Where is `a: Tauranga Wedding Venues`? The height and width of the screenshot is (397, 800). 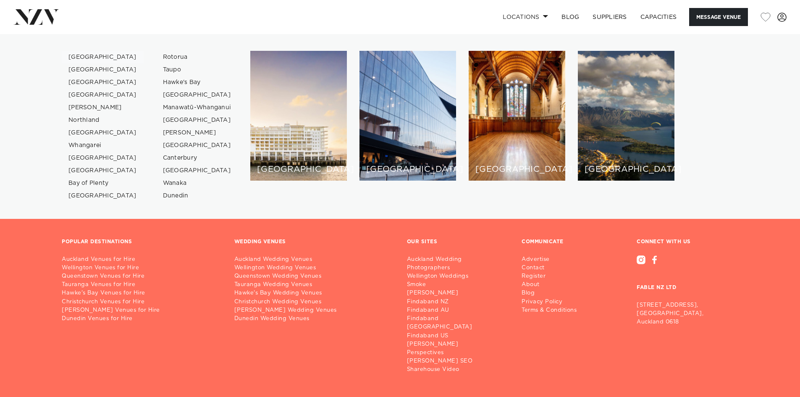
a: Tauranga Wedding Venues is located at coordinates (314, 285).